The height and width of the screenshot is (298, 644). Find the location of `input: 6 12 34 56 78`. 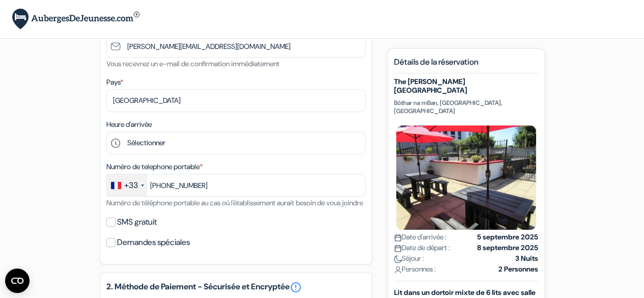

input: 6 12 34 56 78 is located at coordinates (236, 185).